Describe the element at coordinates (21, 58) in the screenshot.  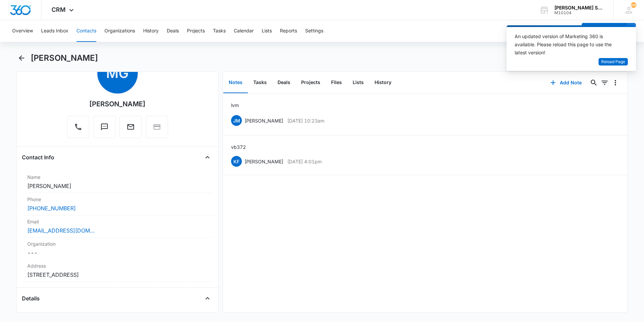
I see `button: Back` at that location.